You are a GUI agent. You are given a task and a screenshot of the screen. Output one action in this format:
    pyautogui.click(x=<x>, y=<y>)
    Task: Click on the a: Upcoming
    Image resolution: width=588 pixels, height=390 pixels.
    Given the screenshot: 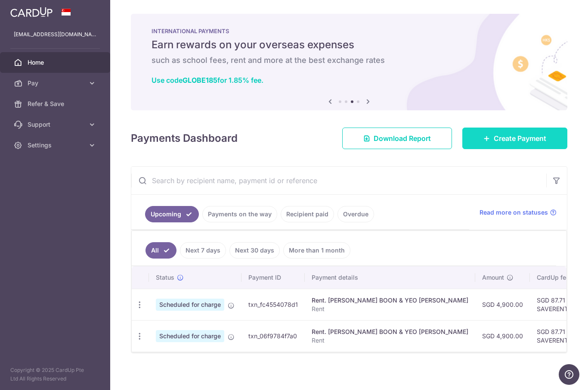 What is the action you would take?
    pyautogui.click(x=172, y=214)
    